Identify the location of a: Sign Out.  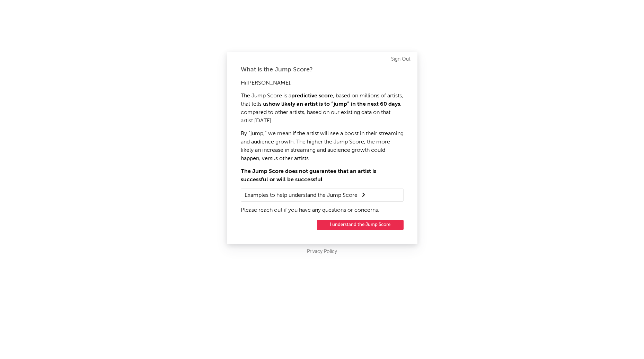
(400, 59).